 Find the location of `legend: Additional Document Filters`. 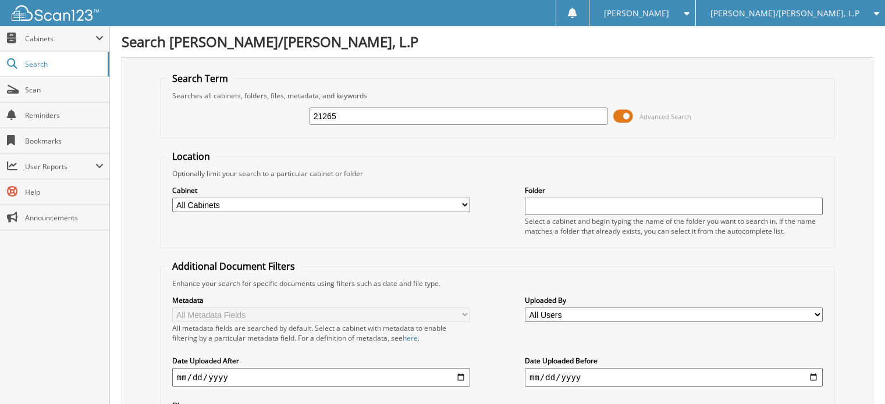

legend: Additional Document Filters is located at coordinates (233, 266).